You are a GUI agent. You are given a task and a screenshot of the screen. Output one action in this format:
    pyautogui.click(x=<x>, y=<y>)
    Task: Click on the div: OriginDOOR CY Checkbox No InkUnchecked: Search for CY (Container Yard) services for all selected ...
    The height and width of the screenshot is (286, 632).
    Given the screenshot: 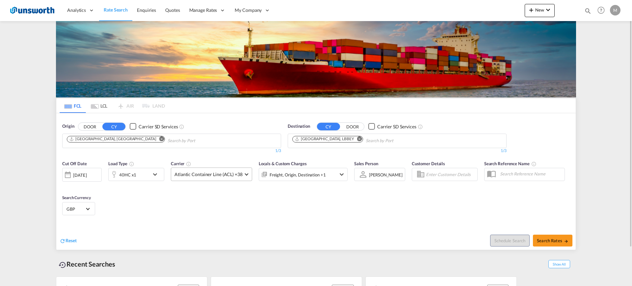 What is the action you would take?
    pyautogui.click(x=316, y=181)
    